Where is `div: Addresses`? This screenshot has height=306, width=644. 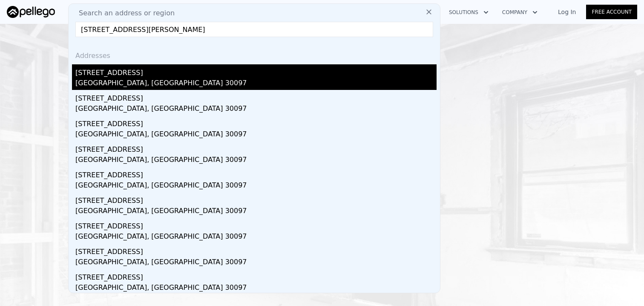 div: Addresses is located at coordinates (254, 54).